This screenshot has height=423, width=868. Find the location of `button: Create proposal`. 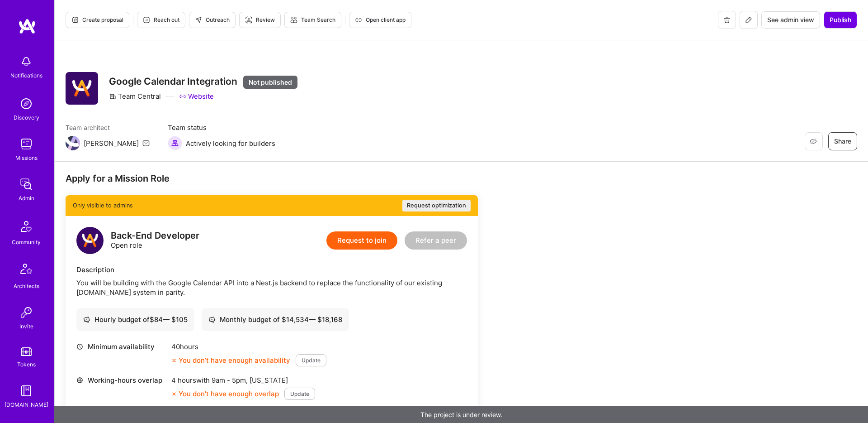

button: Create proposal is located at coordinates (97, 20).